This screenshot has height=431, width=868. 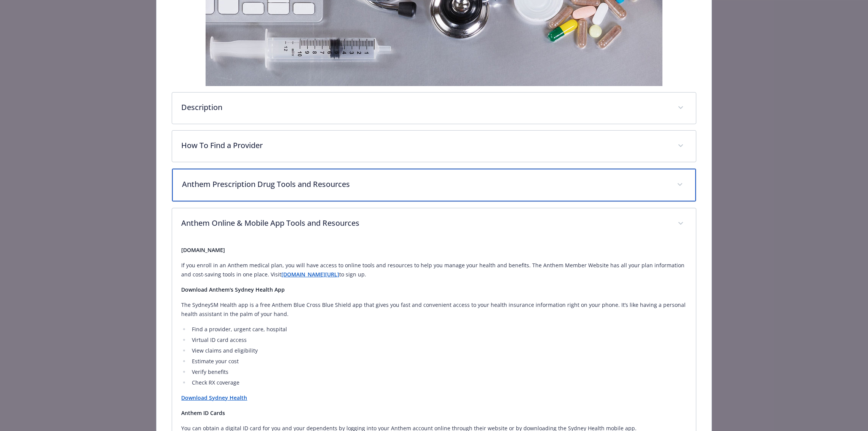 I want to click on a: Download Sydney Health, so click(x=214, y=398).